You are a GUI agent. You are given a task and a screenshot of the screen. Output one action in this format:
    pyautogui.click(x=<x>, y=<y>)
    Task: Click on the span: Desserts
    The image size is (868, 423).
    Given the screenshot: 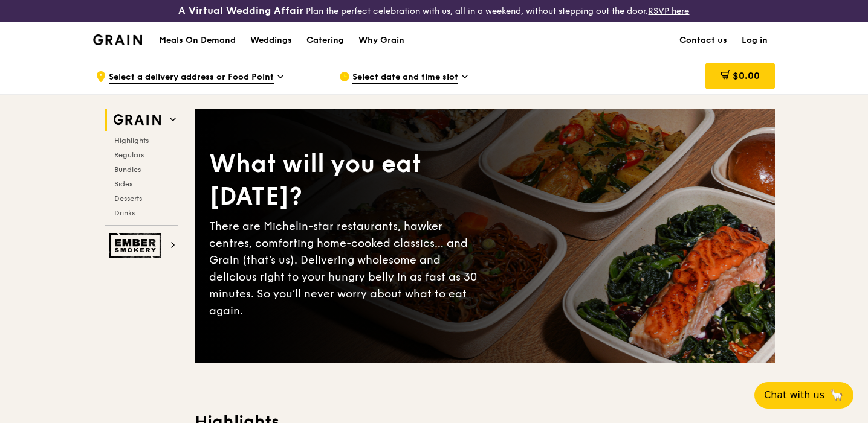 What is the action you would take?
    pyautogui.click(x=128, y=198)
    